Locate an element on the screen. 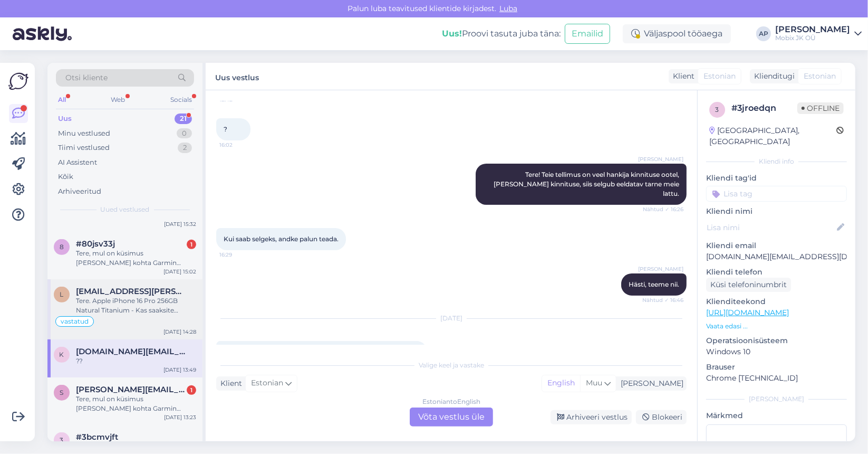  span: Nähtud ✓ 16:46 is located at coordinates (663, 299).